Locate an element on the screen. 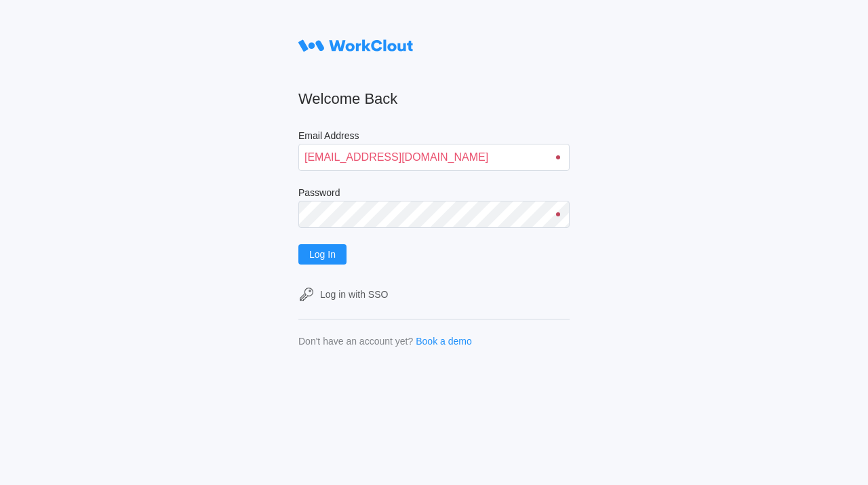 This screenshot has height=485, width=868. label: Email Address is located at coordinates (434, 137).